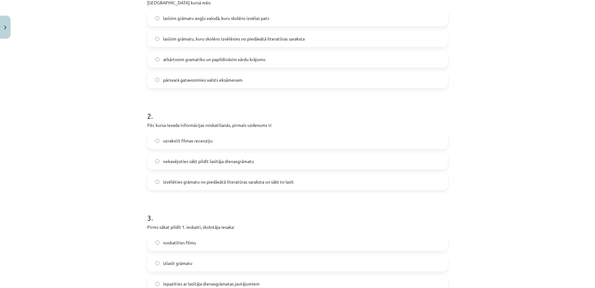  I want to click on p: Pirms sākat pildīt 1. ieskaiti, skolotāja iesaka:, so click(297, 227).